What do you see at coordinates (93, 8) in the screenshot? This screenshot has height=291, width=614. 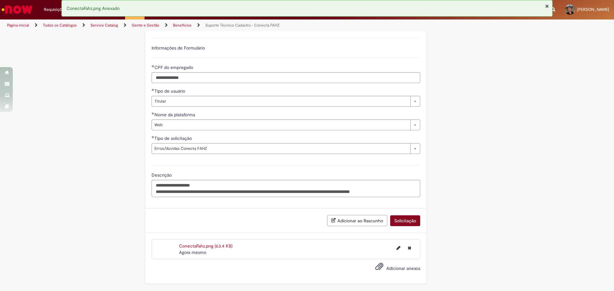 I see `span: ConectaFahz.png Anexado` at bounding box center [93, 8].